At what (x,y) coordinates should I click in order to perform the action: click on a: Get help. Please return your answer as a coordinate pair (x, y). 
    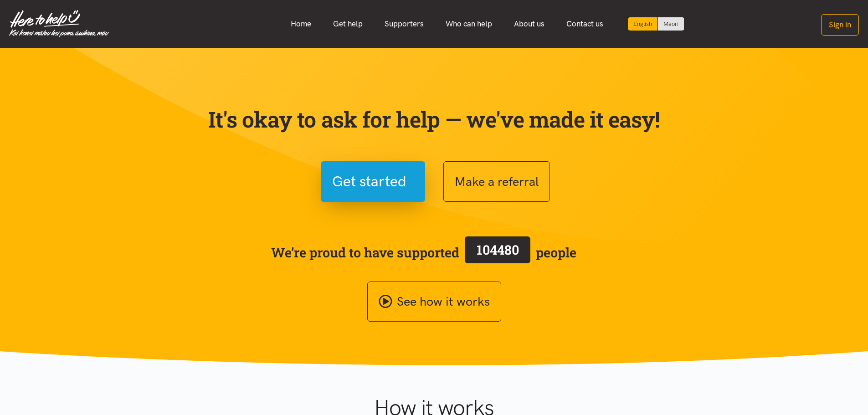
    Looking at the image, I should click on (348, 24).